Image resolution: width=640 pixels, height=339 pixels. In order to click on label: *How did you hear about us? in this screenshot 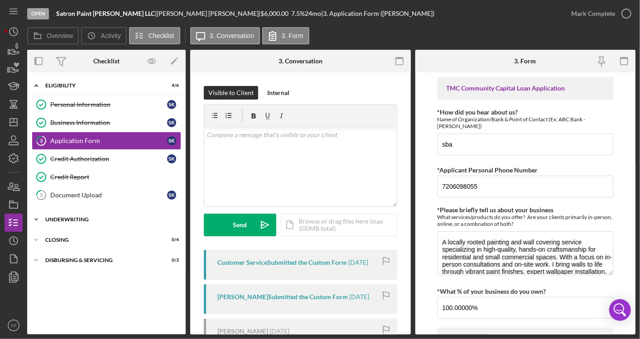, I will do `click(477, 112)`.